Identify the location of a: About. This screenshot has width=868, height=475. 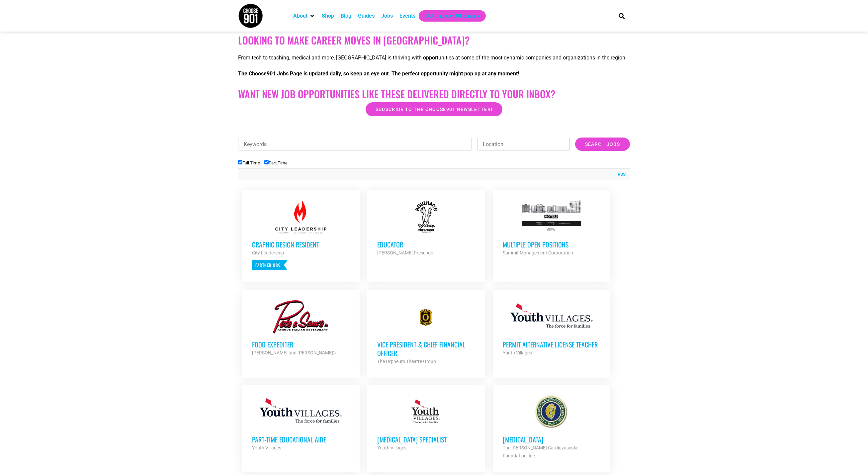
(300, 16).